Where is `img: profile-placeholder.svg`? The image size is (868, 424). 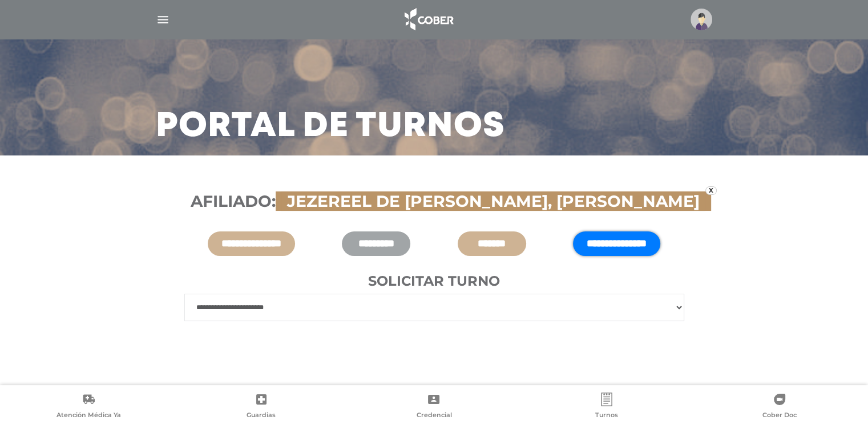 img: profile-placeholder.svg is located at coordinates (701, 20).